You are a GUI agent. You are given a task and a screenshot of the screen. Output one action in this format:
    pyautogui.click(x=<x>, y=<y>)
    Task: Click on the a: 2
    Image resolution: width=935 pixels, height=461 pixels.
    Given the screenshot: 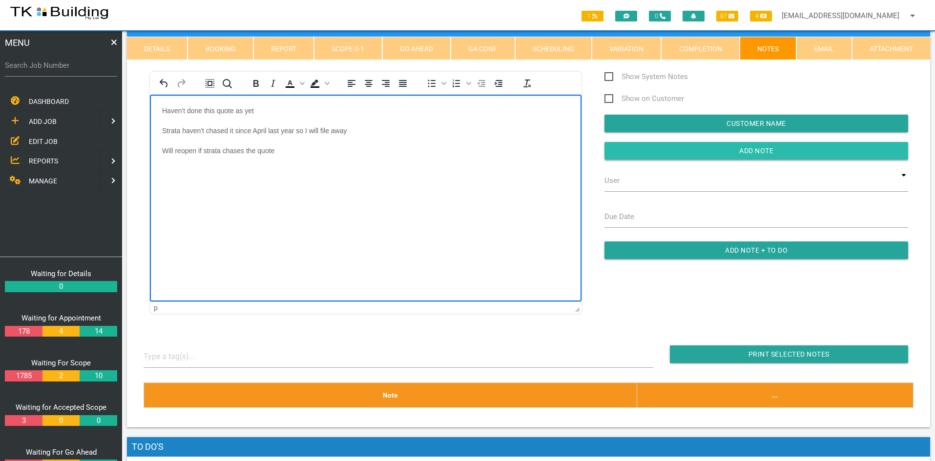 What is the action you would take?
    pyautogui.click(x=61, y=376)
    